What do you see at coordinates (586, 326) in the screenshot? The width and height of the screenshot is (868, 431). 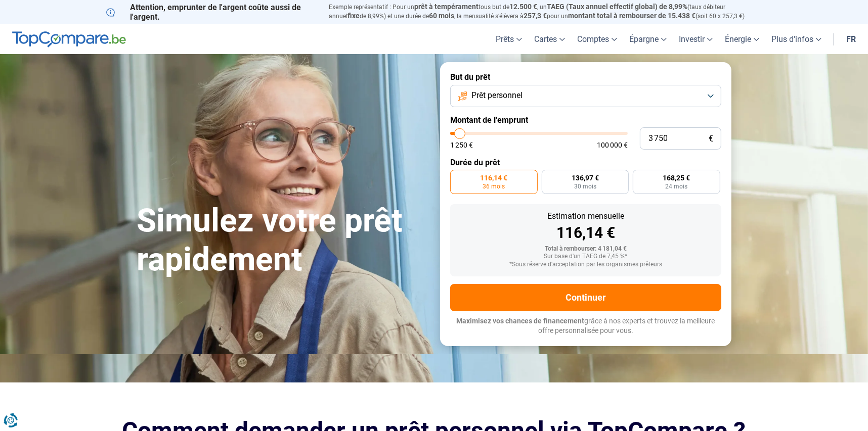 I see `p: grâce à nos experts et trouvez la meilleure offre personnalisée pour vous.` at bounding box center [586, 326].